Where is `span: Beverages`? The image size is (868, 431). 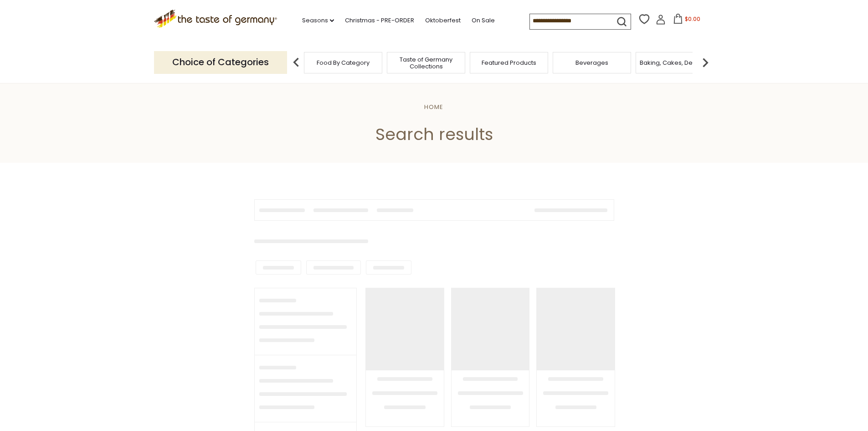 span: Beverages is located at coordinates (592, 62).